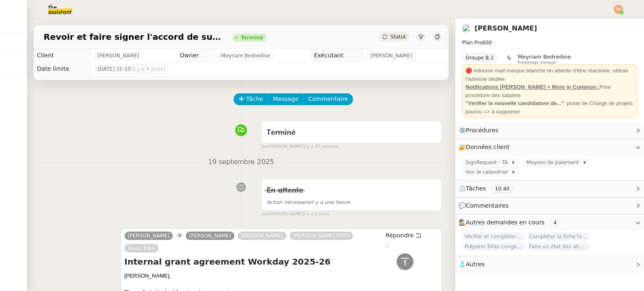 This screenshot has width=644, height=291. What do you see at coordinates (250, 99) in the screenshot?
I see `button: Tâche` at bounding box center [250, 99].